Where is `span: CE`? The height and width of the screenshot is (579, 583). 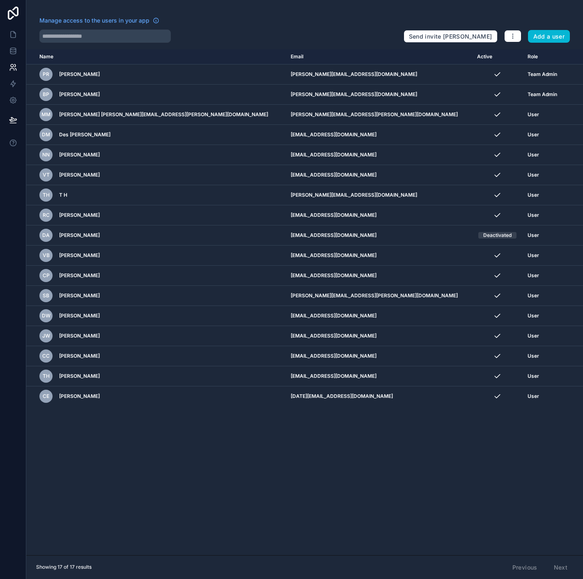 span: CE is located at coordinates (46, 396).